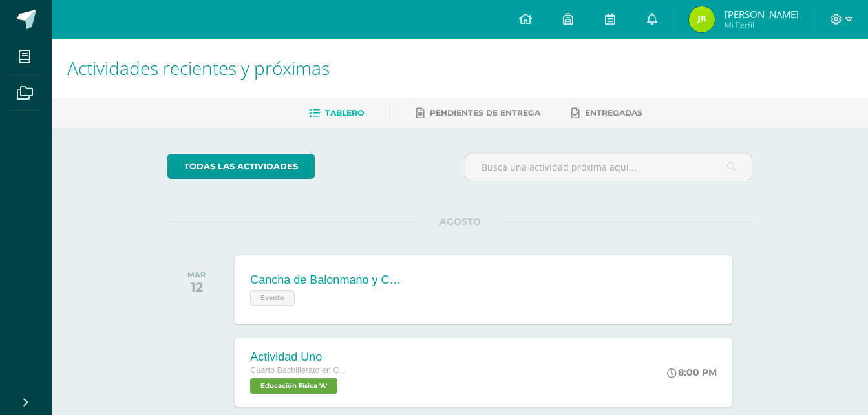 The width and height of the screenshot is (868, 415). I want to click on span: Entregadas, so click(613, 113).